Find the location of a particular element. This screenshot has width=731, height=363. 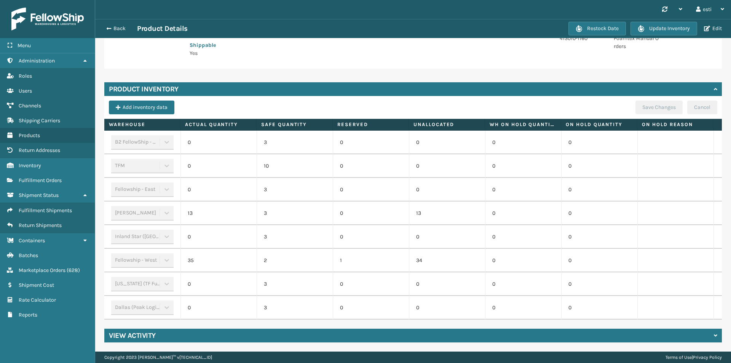

a: Privacy Policy is located at coordinates (707, 357).